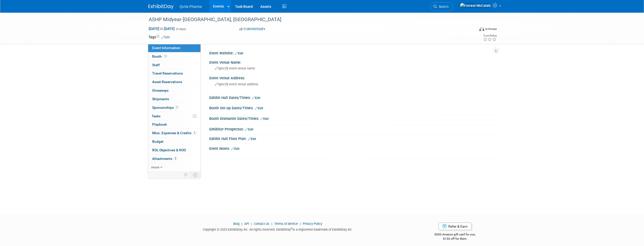  Describe the element at coordinates (158, 141) in the screenshot. I see `span: Budget` at that location.